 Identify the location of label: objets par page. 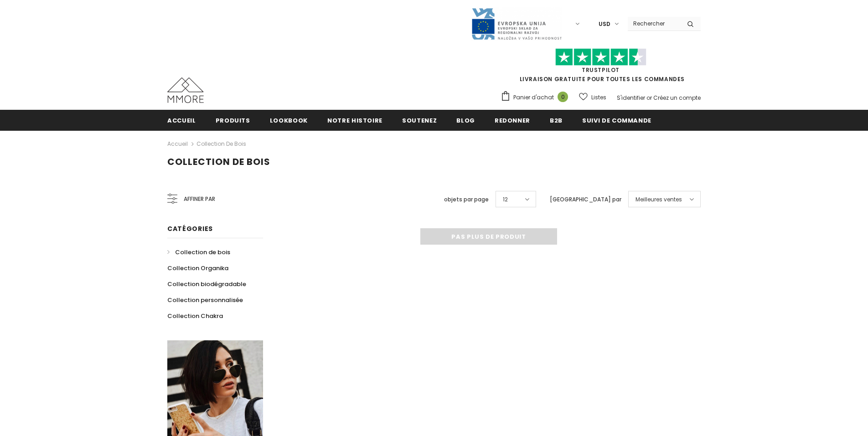
(467, 200).